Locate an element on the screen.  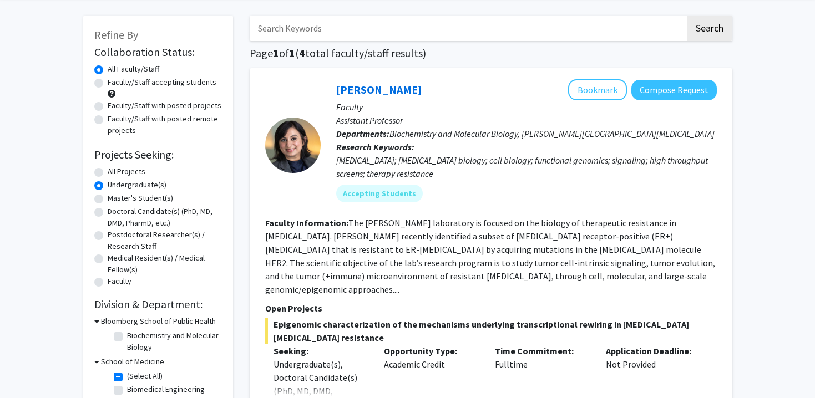
label: Biochemistry and Molecular Biology is located at coordinates (173, 342).